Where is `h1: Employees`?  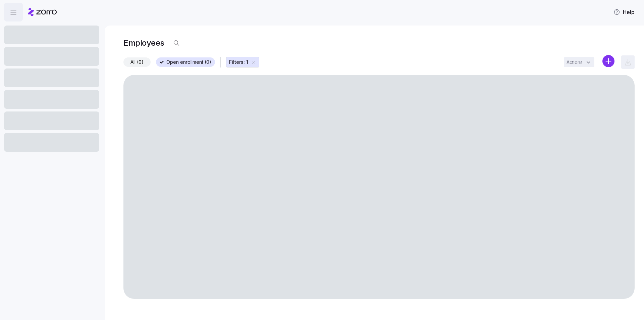 h1: Employees is located at coordinates (144, 43).